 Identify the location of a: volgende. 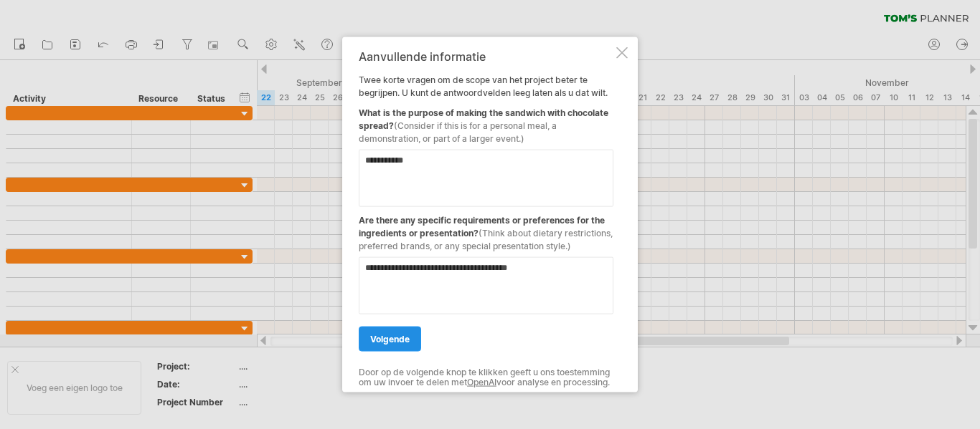
(390, 338).